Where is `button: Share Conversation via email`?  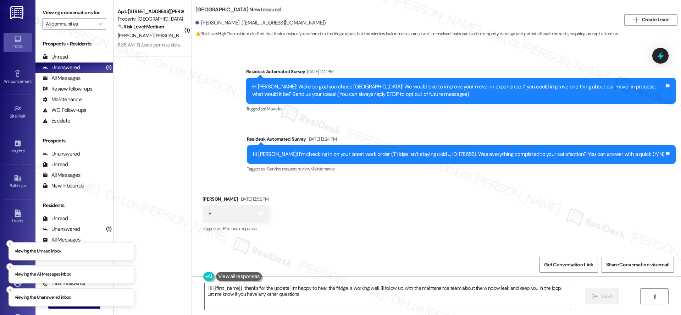
button: Share Conversation via email is located at coordinates (638, 264).